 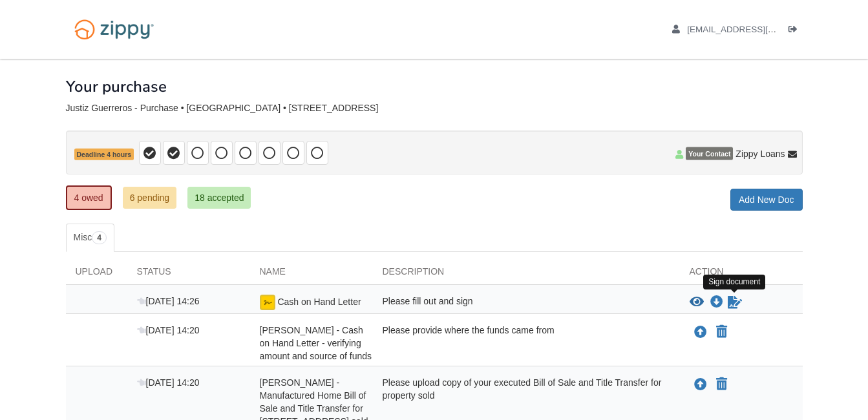 What do you see at coordinates (88, 198) in the screenshot?
I see `a: 4 owed` at bounding box center [88, 198].